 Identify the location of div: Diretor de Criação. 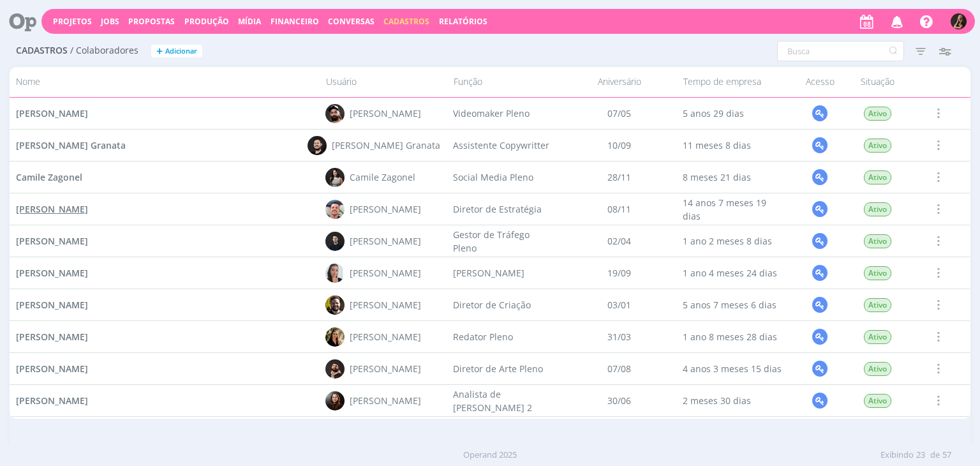
(505, 304).